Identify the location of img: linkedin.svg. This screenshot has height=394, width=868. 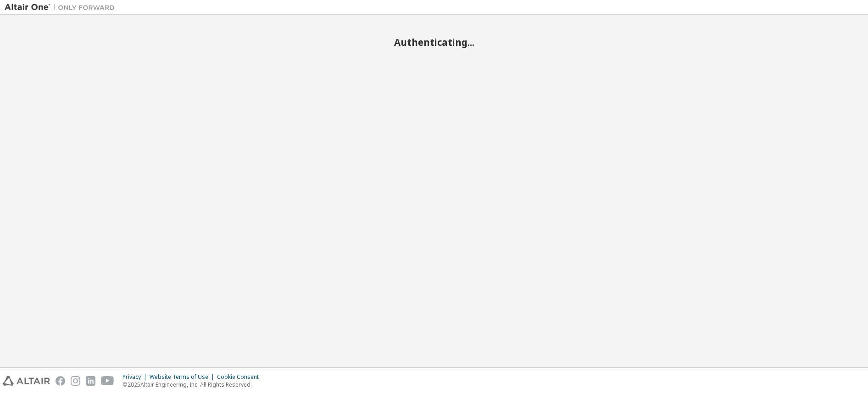
(90, 381).